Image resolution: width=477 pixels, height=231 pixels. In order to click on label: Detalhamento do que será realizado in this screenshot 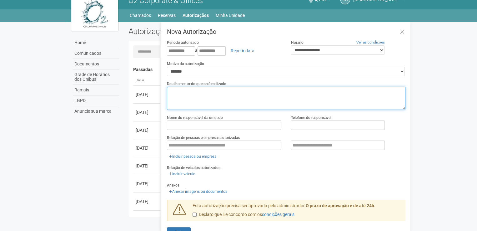, I will do `click(197, 84)`.